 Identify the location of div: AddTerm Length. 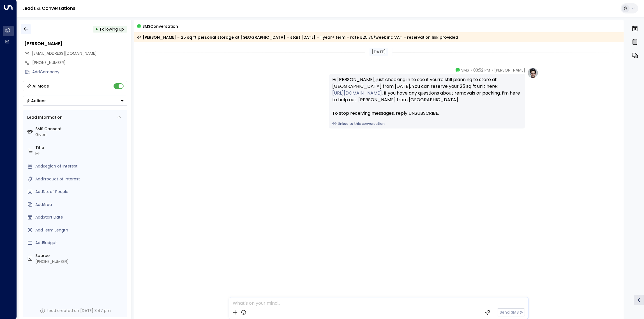
(80, 230).